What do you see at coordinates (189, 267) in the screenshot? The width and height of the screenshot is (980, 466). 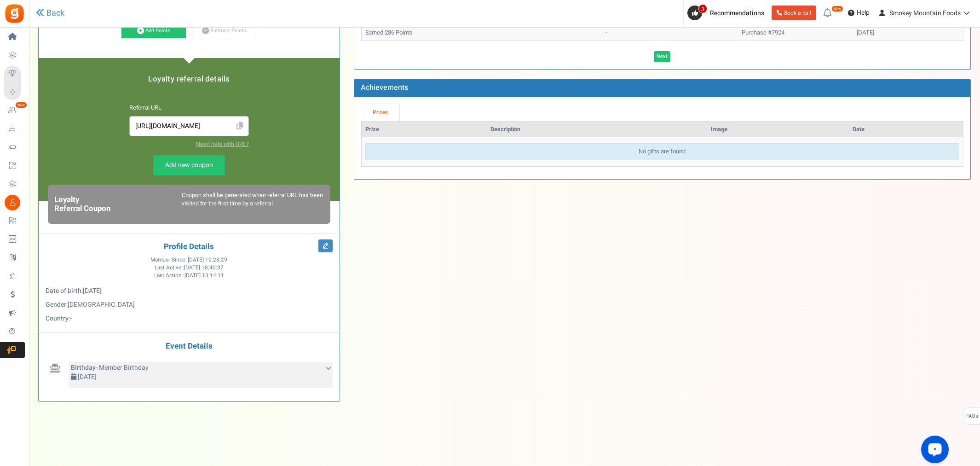 I see `span: Last Active :` at bounding box center [189, 267].